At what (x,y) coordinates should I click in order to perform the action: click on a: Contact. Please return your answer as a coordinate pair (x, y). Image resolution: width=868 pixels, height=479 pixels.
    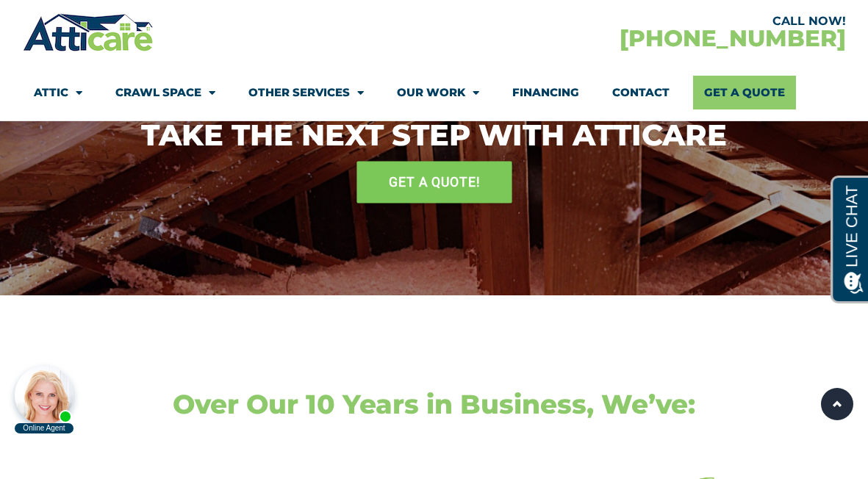
    Looking at the image, I should click on (641, 93).